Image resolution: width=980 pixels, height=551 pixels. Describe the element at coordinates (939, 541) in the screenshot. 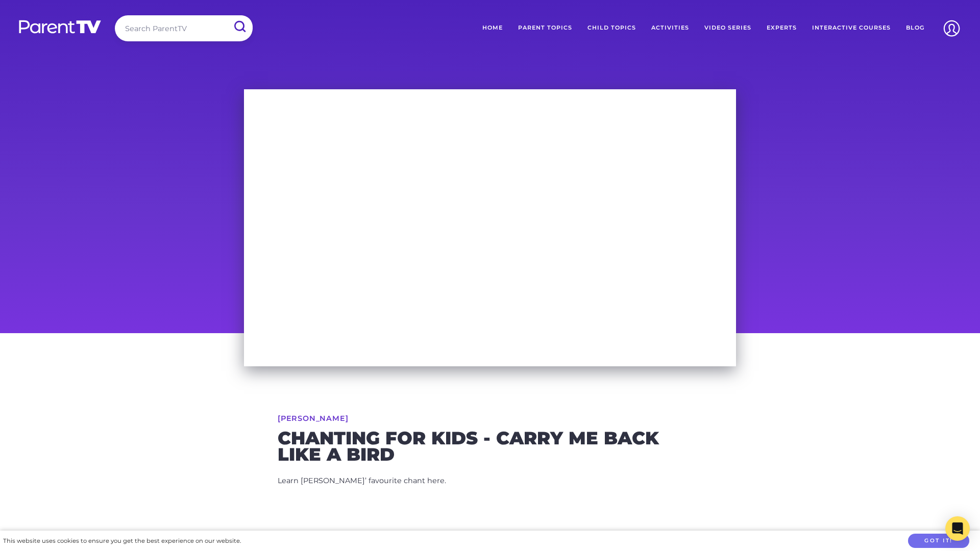

I see `button: Got it!` at that location.